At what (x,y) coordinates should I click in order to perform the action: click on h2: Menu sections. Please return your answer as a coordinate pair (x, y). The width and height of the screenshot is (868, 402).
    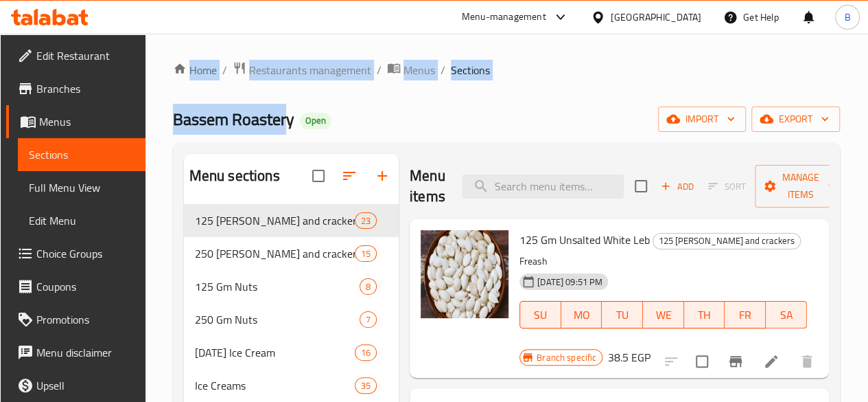
    Looking at the image, I should click on (235, 176).